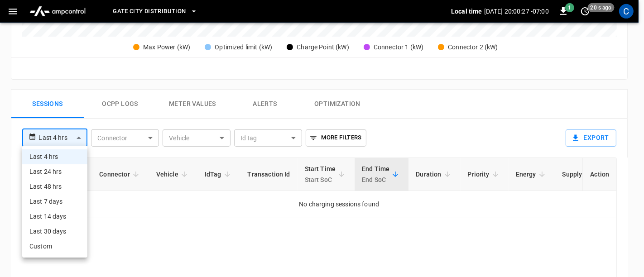 This screenshot has width=644, height=277. What do you see at coordinates (55, 172) in the screenshot?
I see `li: Last 24 hrs` at bounding box center [55, 172].